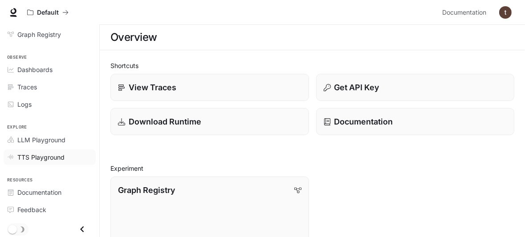 The width and height of the screenshot is (525, 237). Describe the element at coordinates (357, 87) in the screenshot. I see `p: Get API Key` at that location.